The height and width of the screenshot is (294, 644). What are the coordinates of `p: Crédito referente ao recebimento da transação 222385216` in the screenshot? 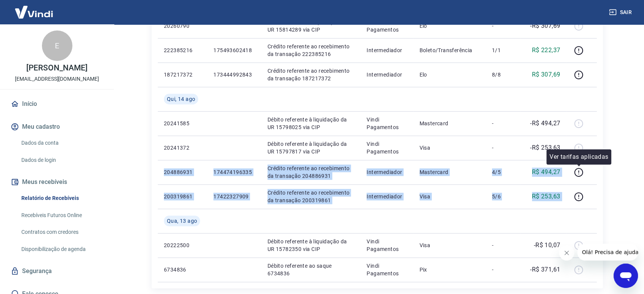 It's located at (311, 50).